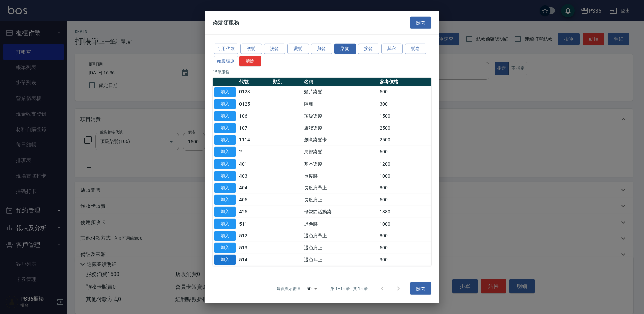  I want to click on button: 接髮, so click(369, 49).